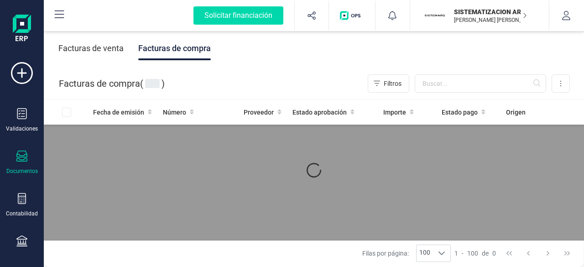 Image resolution: width=584 pixels, height=267 pixels. I want to click on span: de, so click(485, 253).